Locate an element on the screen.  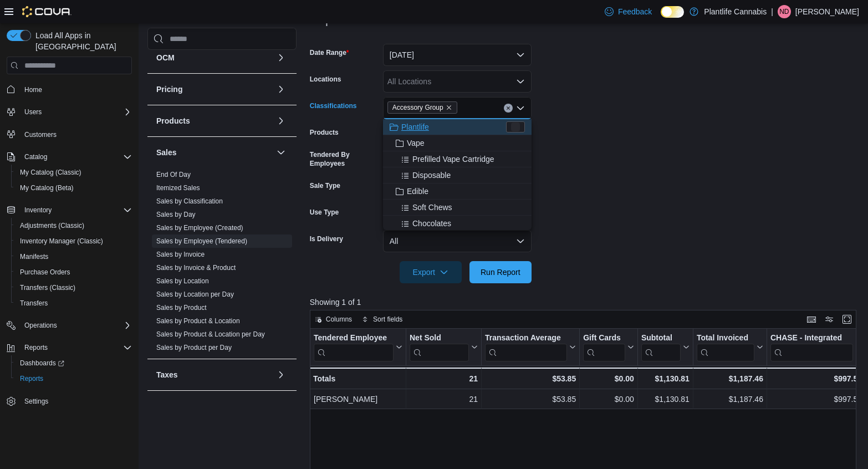
span: Manifests is located at coordinates (74, 256).